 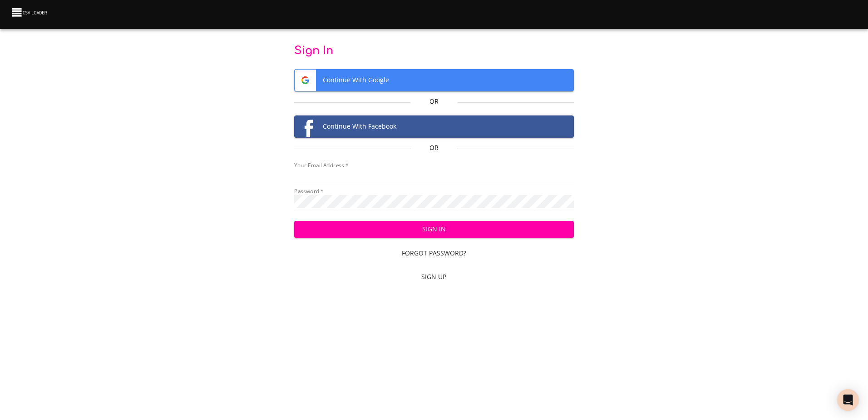 What do you see at coordinates (305, 126) in the screenshot?
I see `img: Facebook logo` at bounding box center [305, 126].